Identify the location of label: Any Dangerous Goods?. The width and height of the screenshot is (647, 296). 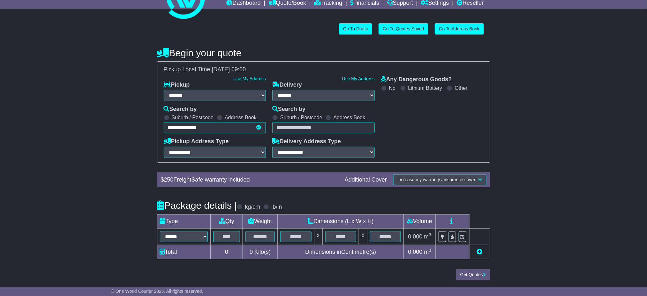
(417, 79).